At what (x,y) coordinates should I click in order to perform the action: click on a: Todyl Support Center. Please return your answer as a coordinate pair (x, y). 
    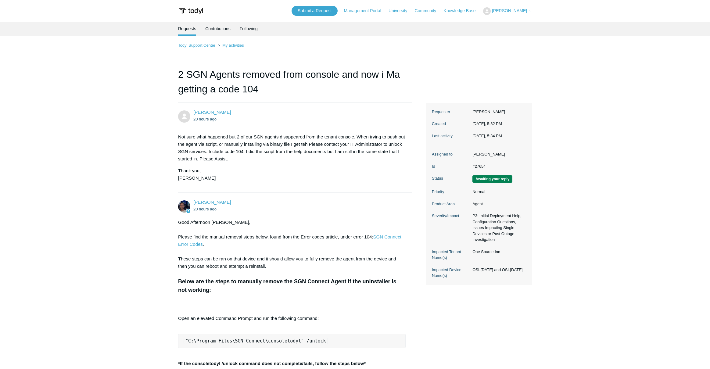
    Looking at the image, I should click on (197, 45).